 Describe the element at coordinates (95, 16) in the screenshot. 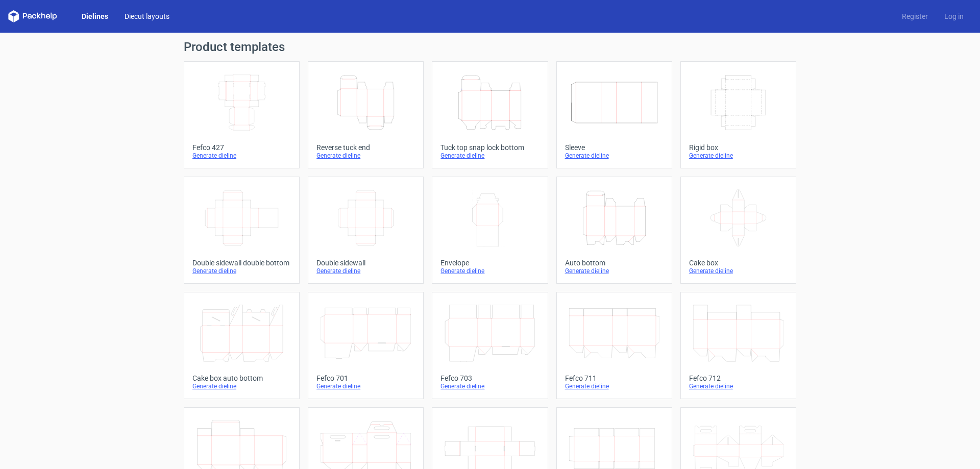

I see `a: Dielines` at that location.